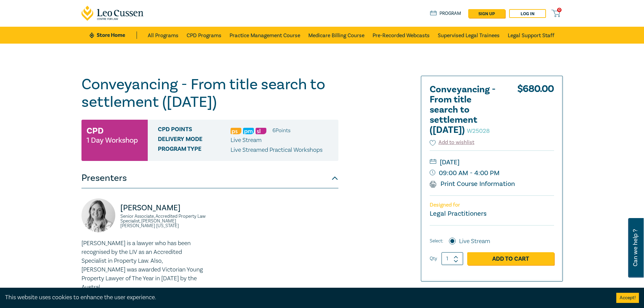 Image resolution: width=644 pixels, height=308 pixels. Describe the element at coordinates (194, 141) in the screenshot. I see `span: Delivery Mode` at that location.